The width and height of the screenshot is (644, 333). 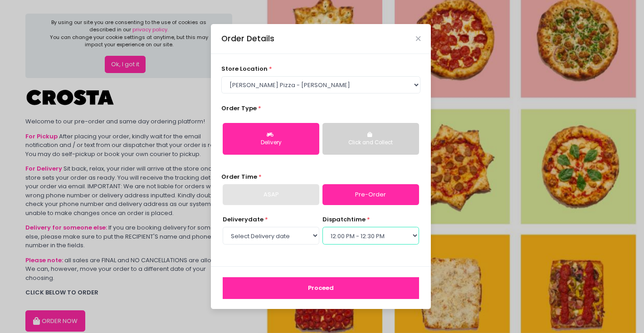 What do you see at coordinates (243, 219) in the screenshot?
I see `span: Delivery date` at bounding box center [243, 219].